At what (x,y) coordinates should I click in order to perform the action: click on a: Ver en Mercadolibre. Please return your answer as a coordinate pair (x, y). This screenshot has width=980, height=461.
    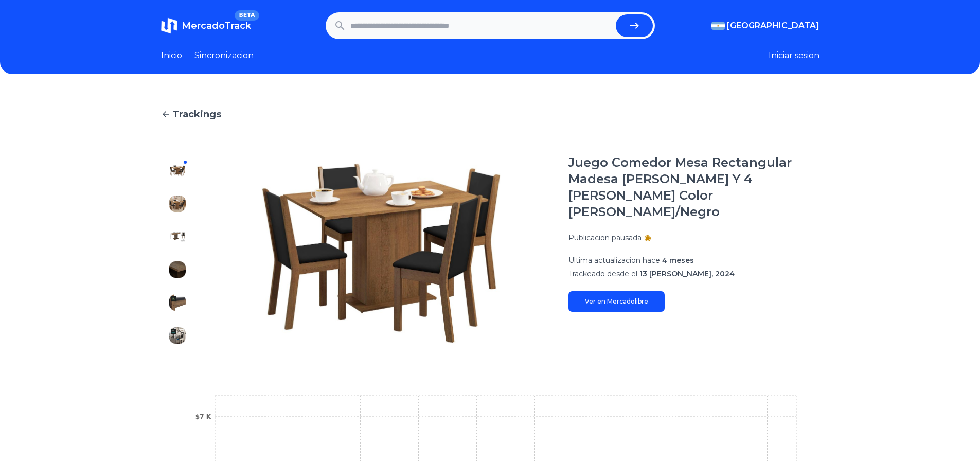
    Looking at the image, I should click on (616, 301).